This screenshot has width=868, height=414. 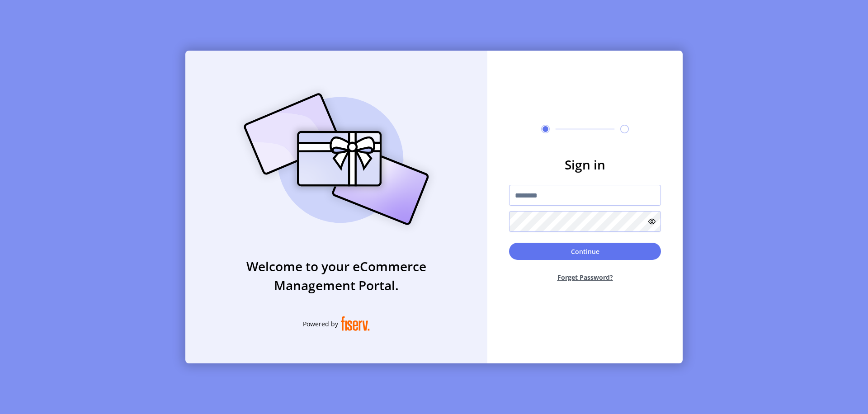 What do you see at coordinates (337, 159) in the screenshot?
I see `img: card_Illustration.svg` at bounding box center [337, 159].